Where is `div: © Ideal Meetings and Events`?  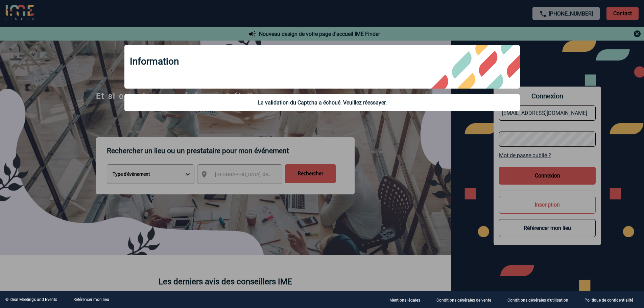 div: © Ideal Meetings and Events is located at coordinates (31, 299).